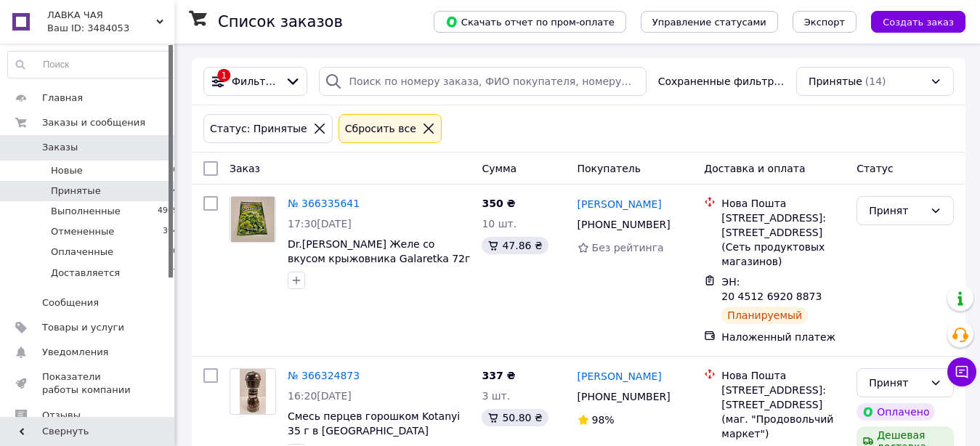 Image resolution: width=980 pixels, height=446 pixels. Describe the element at coordinates (71, 303) in the screenshot. I see `span: Сообщения` at that location.